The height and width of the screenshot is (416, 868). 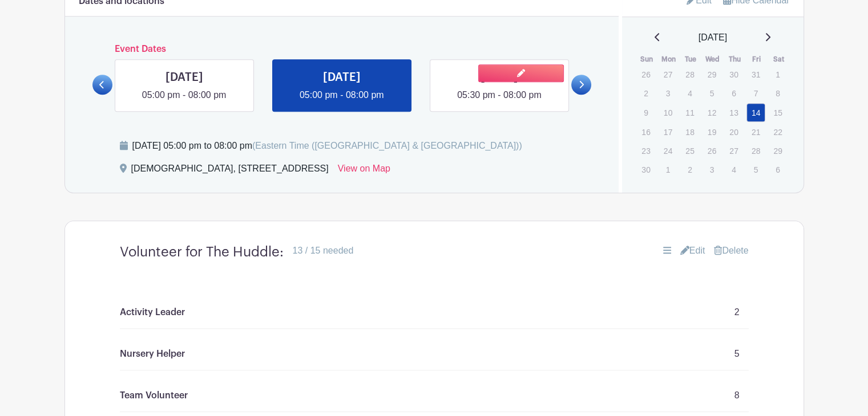 What do you see at coordinates (755, 131) in the screenshot?
I see `p: 21` at bounding box center [755, 131].